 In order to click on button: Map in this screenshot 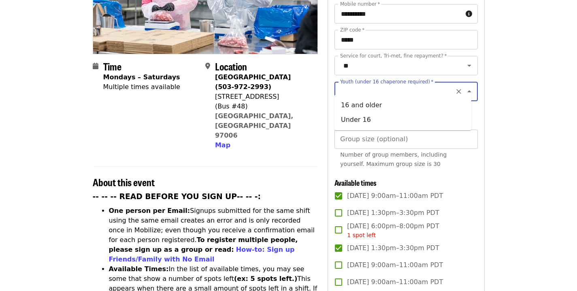, I will do `click(223, 145)`.